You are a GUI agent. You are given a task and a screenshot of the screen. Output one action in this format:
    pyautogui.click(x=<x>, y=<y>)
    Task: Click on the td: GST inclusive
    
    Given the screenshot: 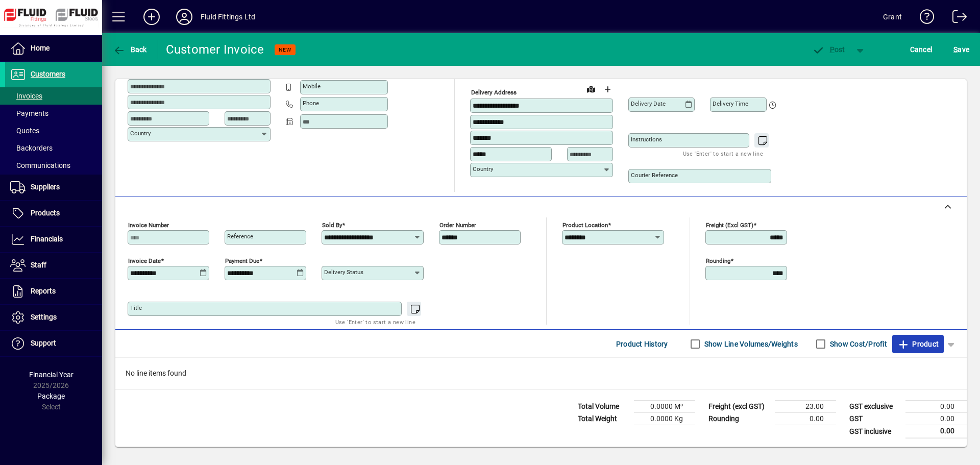 What is the action you would take?
    pyautogui.click(x=875, y=432)
    